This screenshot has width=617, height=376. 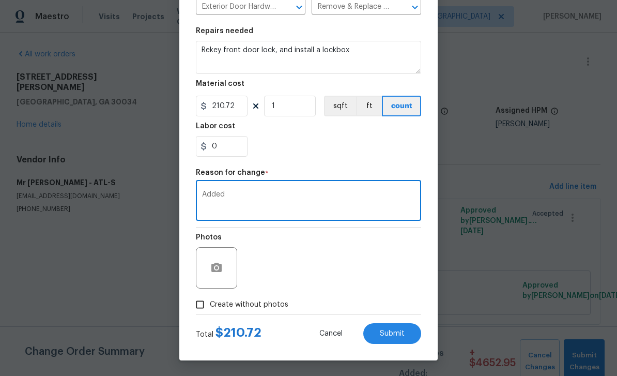 I want to click on h5: Photos, so click(x=209, y=237).